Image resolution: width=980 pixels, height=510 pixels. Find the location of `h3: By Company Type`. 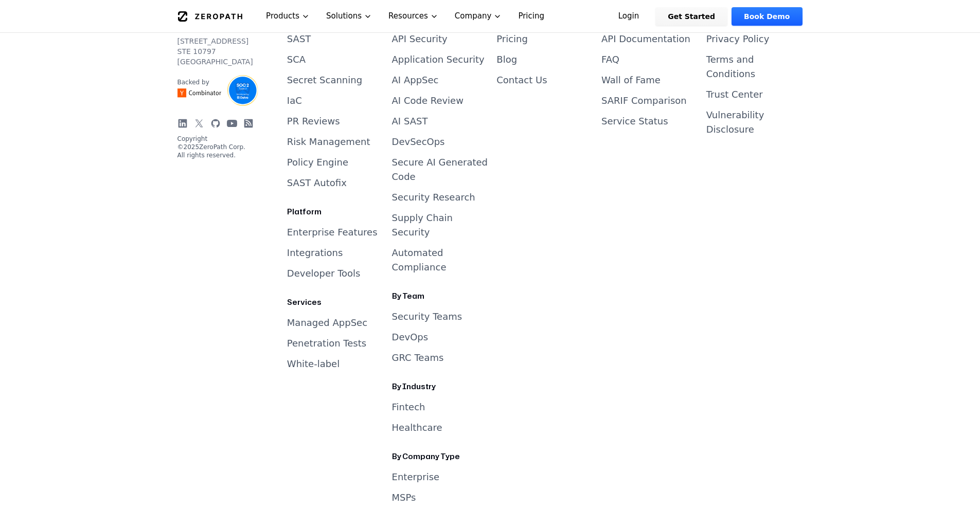

h3: By Company Type is located at coordinates (440, 457).